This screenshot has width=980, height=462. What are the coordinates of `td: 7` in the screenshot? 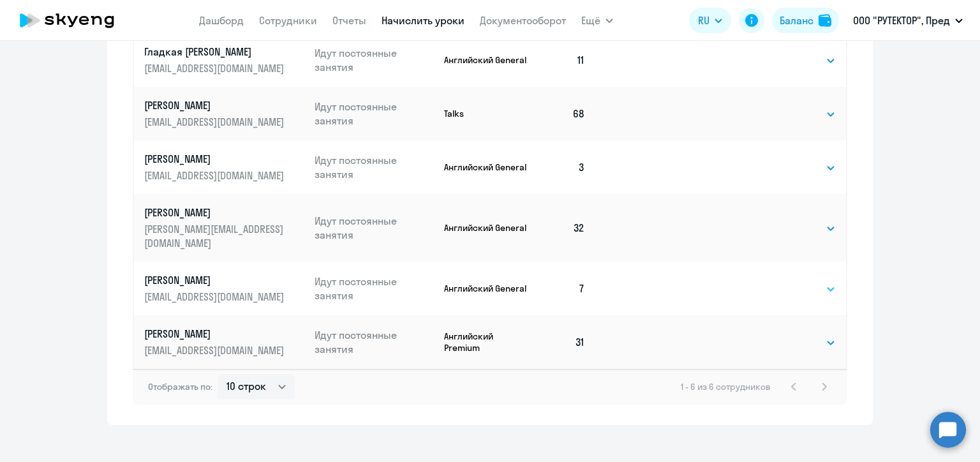 It's located at (562, 289).